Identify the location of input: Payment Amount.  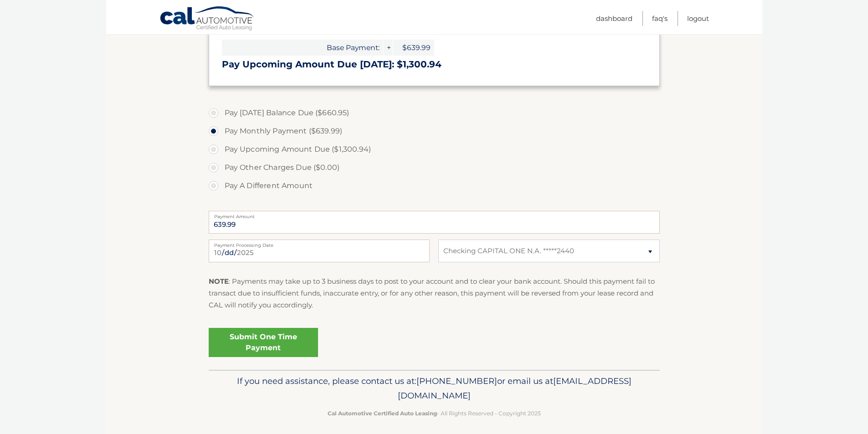
(434, 222).